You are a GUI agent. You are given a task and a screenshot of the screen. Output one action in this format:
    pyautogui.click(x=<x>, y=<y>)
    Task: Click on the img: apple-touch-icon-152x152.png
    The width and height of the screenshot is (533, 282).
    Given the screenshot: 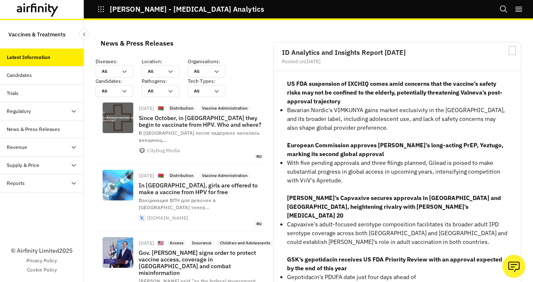 What is the action you would take?
    pyautogui.click(x=142, y=151)
    